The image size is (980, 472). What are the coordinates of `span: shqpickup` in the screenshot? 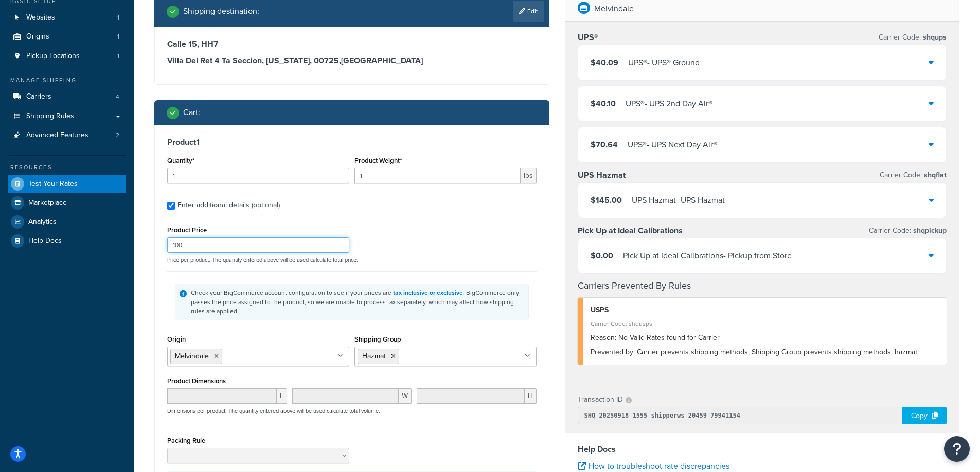 It's located at (929, 230).